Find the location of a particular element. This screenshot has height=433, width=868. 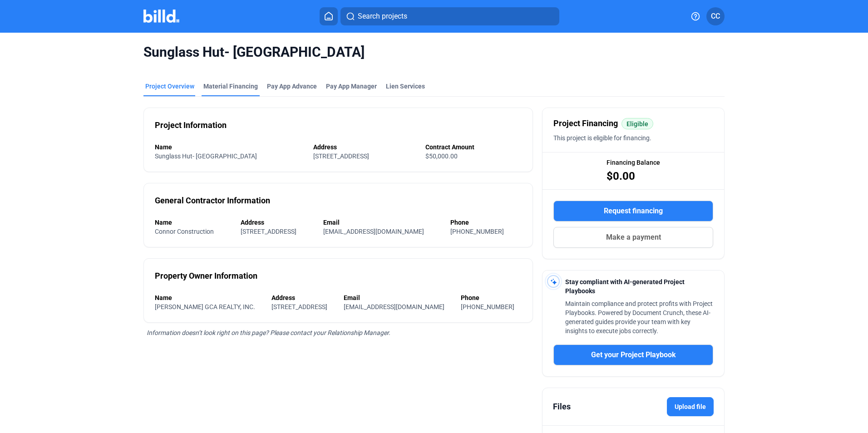

div: Pay App Advance is located at coordinates (292, 86).